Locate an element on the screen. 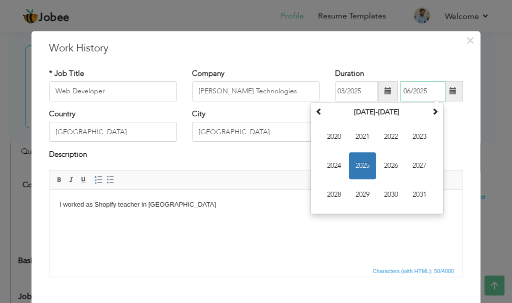 This screenshot has height=303, width=512. span: 2027 is located at coordinates (419, 166).